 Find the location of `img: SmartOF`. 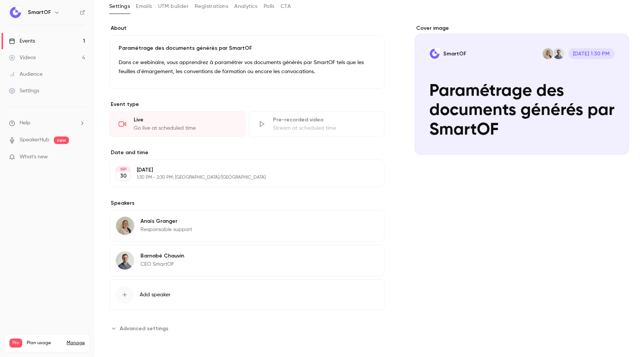

img: SmartOF is located at coordinates (15, 12).